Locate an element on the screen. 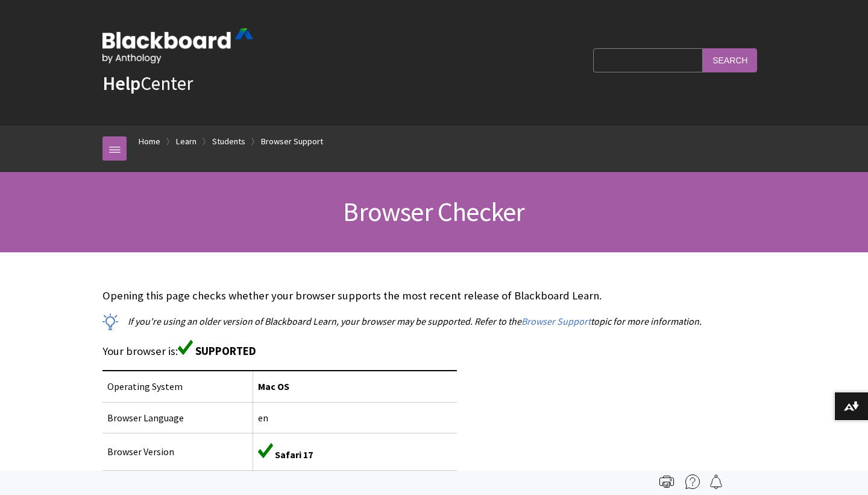 This screenshot has height=495, width=868. p: Opening this page checks whether your browser supports the most recent release of Blackboard Learn. is located at coordinates (434, 295).